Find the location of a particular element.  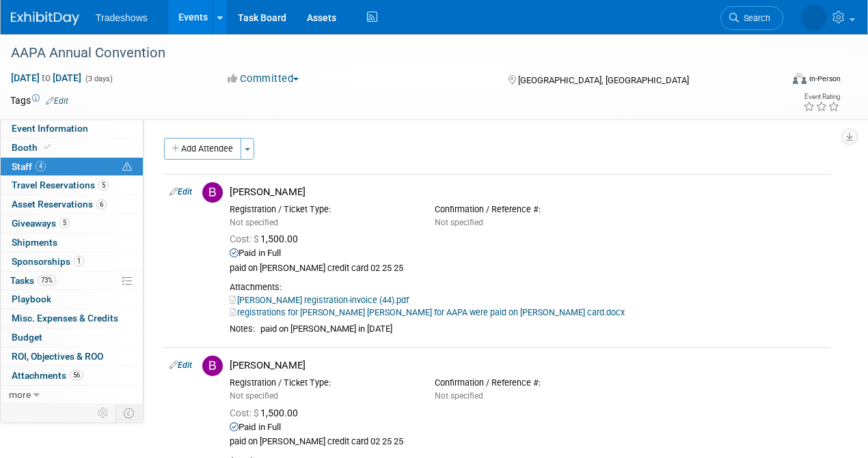

button: Add Attendee is located at coordinates (203, 149).